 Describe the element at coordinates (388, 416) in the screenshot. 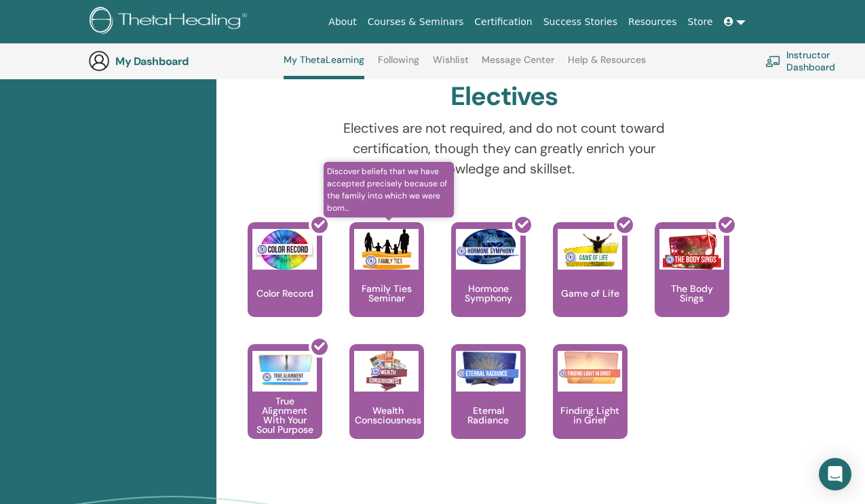

I see `p: Wealth Consciousness` at that location.